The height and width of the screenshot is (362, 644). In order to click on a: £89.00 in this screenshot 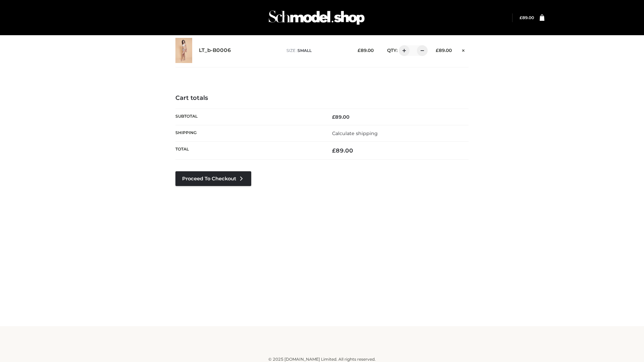, I will do `click(526, 18)`.